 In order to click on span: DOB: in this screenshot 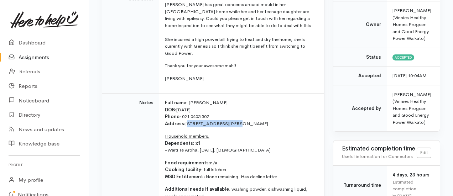, I will do `click(170, 110)`.